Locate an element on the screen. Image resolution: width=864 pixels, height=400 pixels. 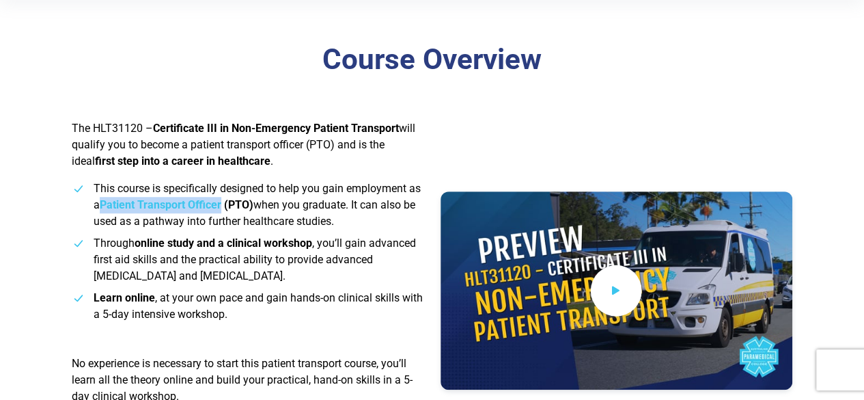
strong: Learn online is located at coordinates (124, 297).